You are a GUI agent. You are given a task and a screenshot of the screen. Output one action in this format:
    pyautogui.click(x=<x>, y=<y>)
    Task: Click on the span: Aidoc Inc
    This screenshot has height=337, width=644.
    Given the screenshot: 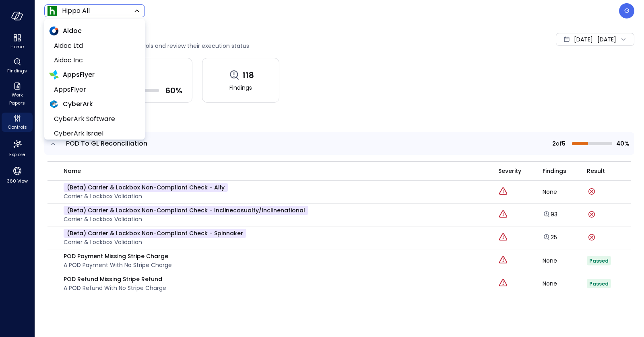 What is the action you would take?
    pyautogui.click(x=94, y=60)
    